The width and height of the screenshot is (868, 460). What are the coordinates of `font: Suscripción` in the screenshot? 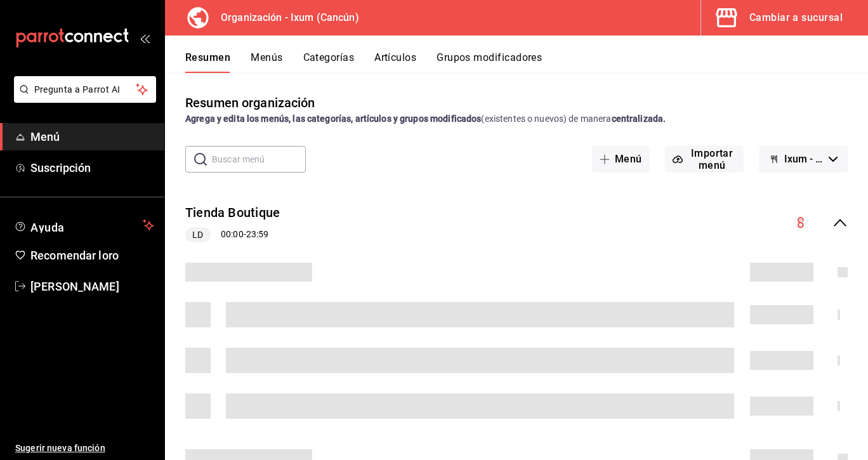 It's located at (60, 167).